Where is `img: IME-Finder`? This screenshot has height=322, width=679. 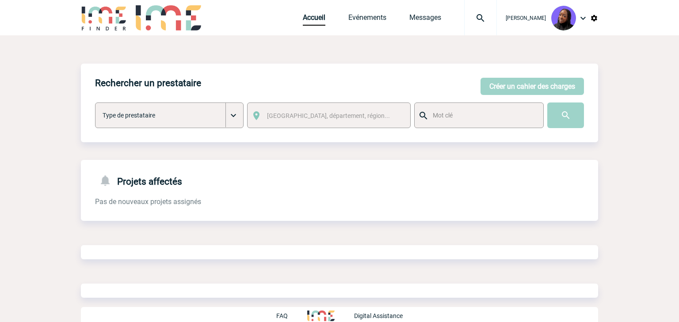 img: IME-Finder is located at coordinates (104, 18).